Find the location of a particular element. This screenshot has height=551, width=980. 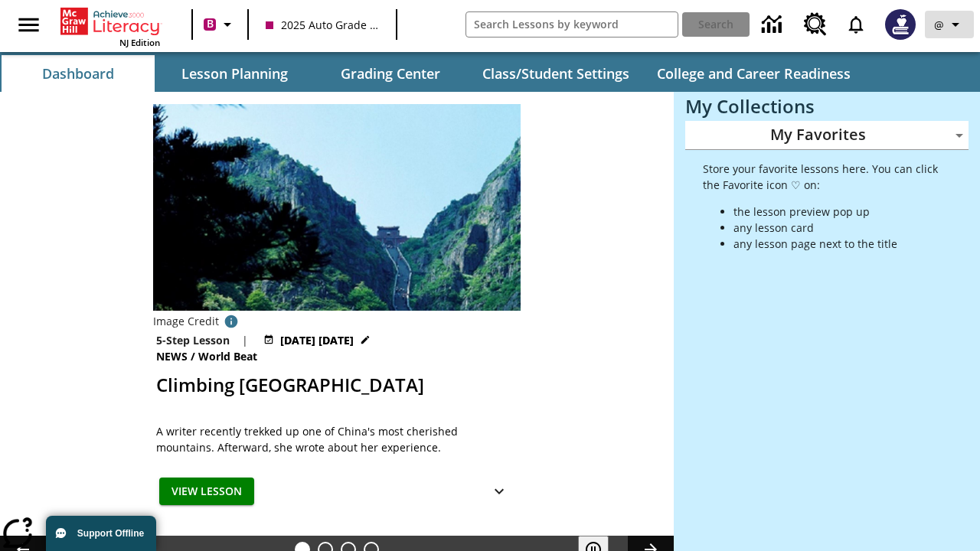

button: View Lesson is located at coordinates (207, 491).